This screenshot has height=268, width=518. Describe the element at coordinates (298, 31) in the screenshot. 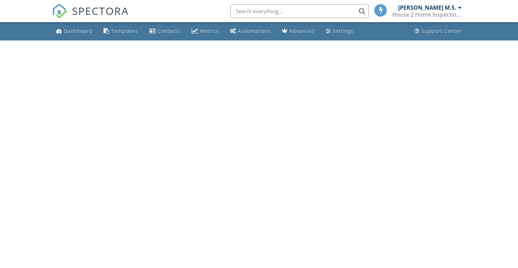

I see `a: Advanced` at that location.